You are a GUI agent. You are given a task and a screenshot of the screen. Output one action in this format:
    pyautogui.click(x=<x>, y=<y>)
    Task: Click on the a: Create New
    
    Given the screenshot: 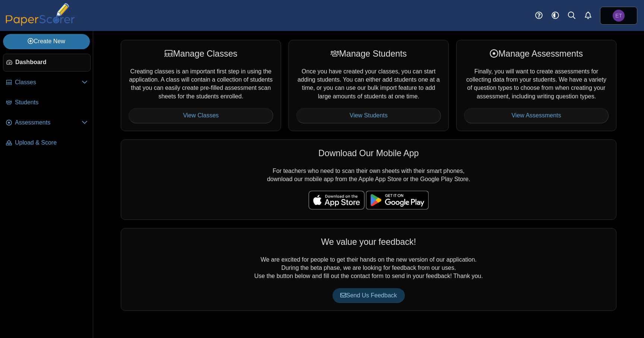 What is the action you would take?
    pyautogui.click(x=46, y=42)
    